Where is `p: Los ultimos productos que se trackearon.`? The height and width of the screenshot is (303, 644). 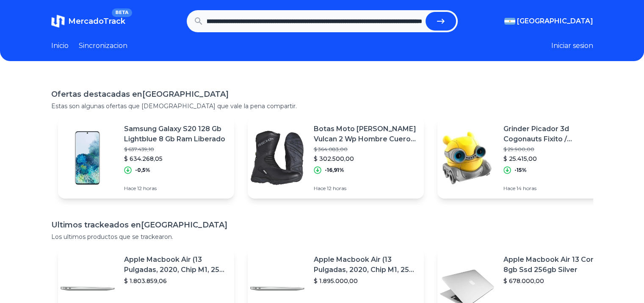
p: Los ultimos productos que se trackearon. is located at coordinates (322, 237).